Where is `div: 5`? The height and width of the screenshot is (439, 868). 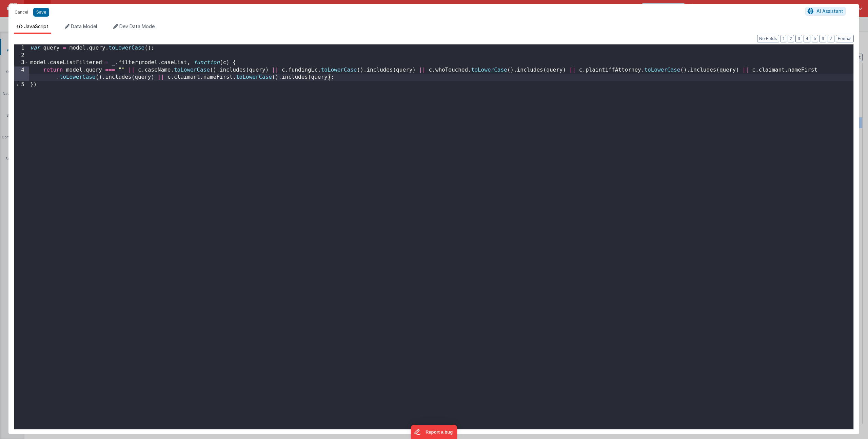
div: 5 is located at coordinates (21, 84).